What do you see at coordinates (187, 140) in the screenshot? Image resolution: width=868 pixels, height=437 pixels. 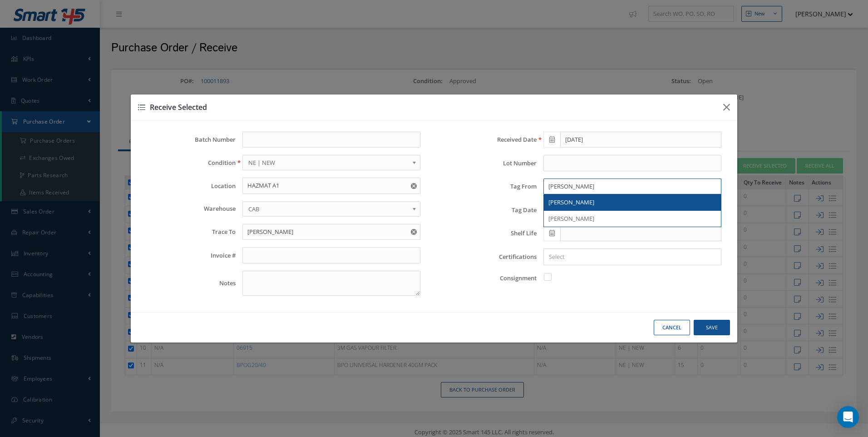 I see `label: Batch Number` at bounding box center [187, 140].